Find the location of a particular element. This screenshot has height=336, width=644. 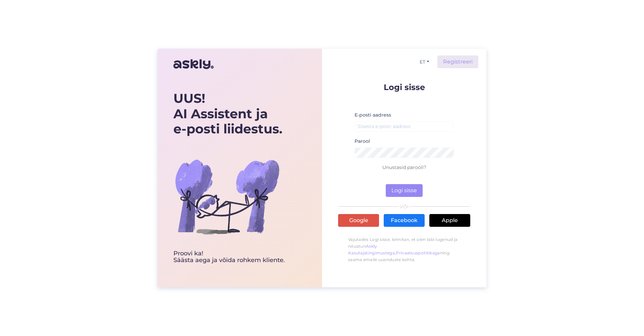

label: E-posti aadress is located at coordinates (373, 115).